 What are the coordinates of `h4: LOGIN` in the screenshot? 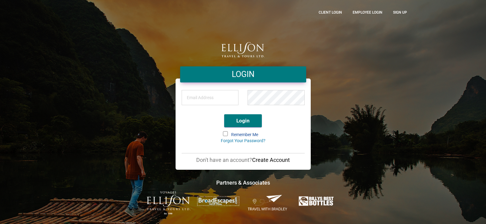 It's located at (243, 74).